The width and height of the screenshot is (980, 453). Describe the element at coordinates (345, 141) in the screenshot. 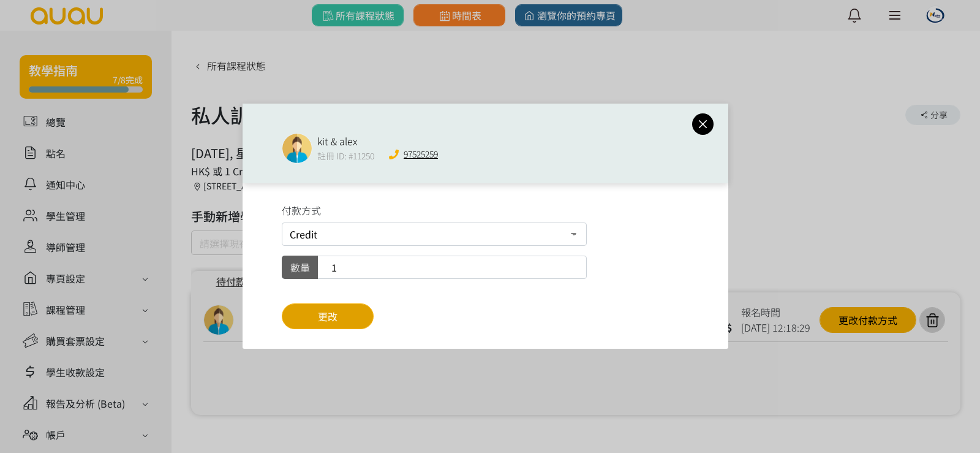

I see `div: kit & alex` at that location.